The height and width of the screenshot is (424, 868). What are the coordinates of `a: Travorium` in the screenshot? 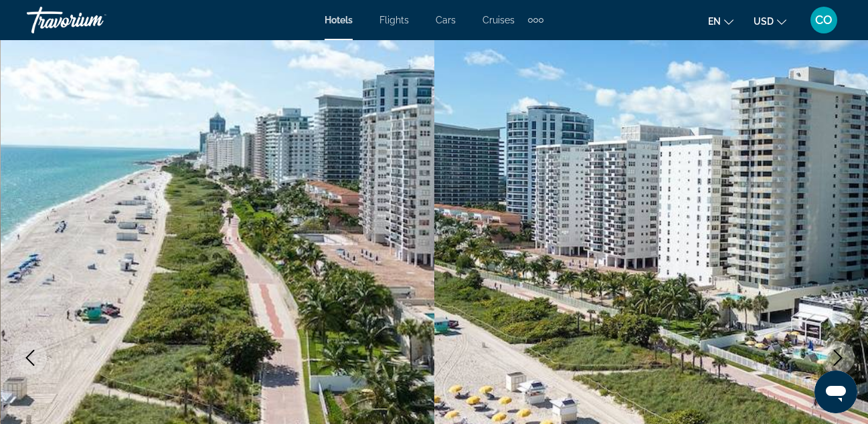 It's located at (94, 20).